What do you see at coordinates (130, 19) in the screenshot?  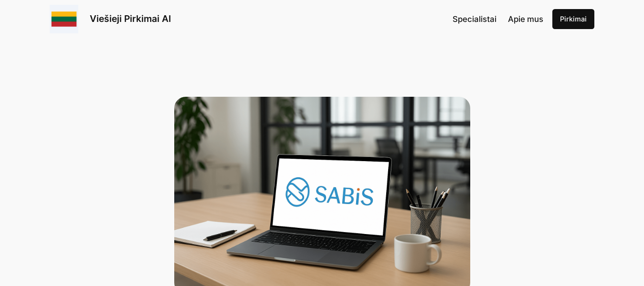 I see `a: Viešieji Pirkimai AI` at bounding box center [130, 19].